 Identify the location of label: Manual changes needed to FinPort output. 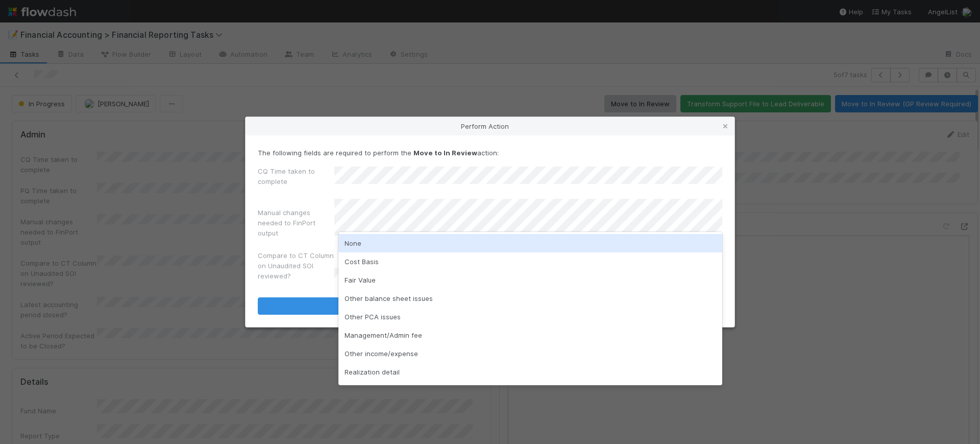
(296, 222).